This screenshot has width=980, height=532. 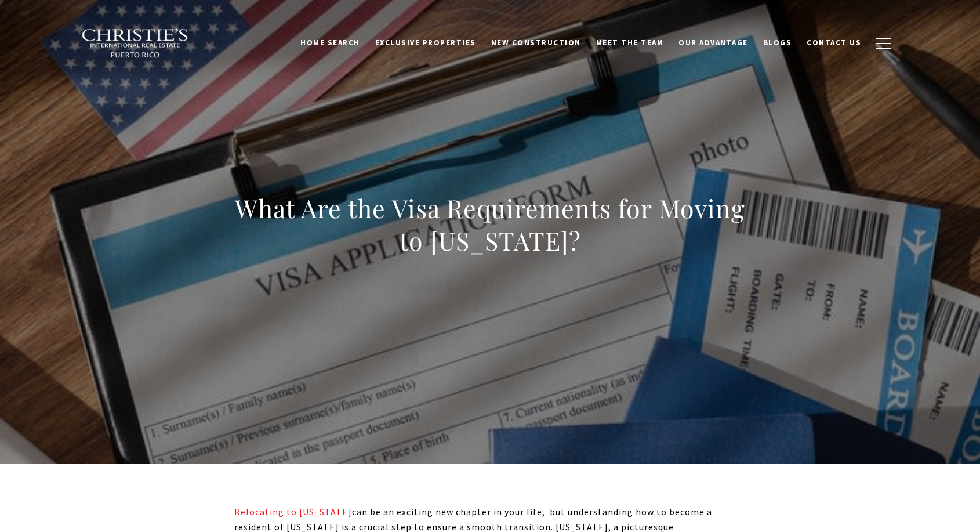 What do you see at coordinates (834, 42) in the screenshot?
I see `span: Contact Us` at bounding box center [834, 42].